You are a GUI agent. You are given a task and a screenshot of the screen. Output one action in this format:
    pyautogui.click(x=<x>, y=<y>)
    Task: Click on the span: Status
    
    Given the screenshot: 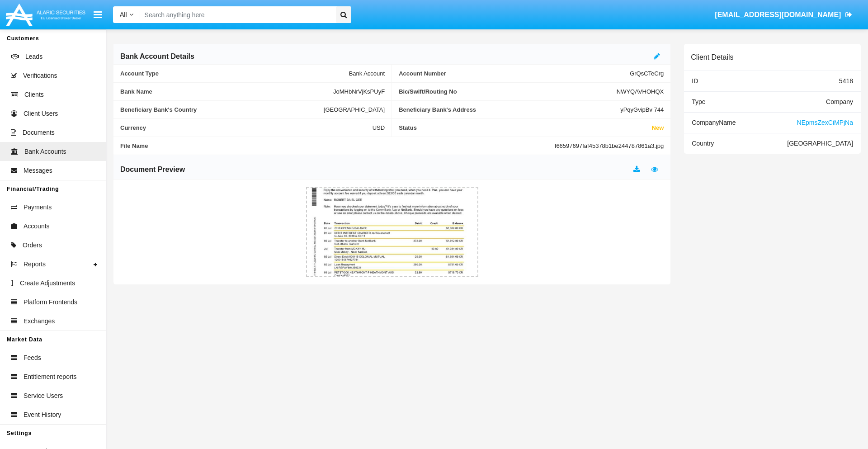 What is the action you would take?
    pyautogui.click(x=525, y=127)
    